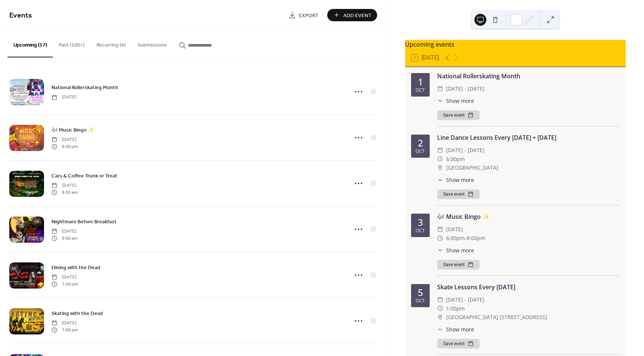 This screenshot has height=356, width=644. I want to click on div: 🎶 Music Bingo ✨, so click(528, 217).